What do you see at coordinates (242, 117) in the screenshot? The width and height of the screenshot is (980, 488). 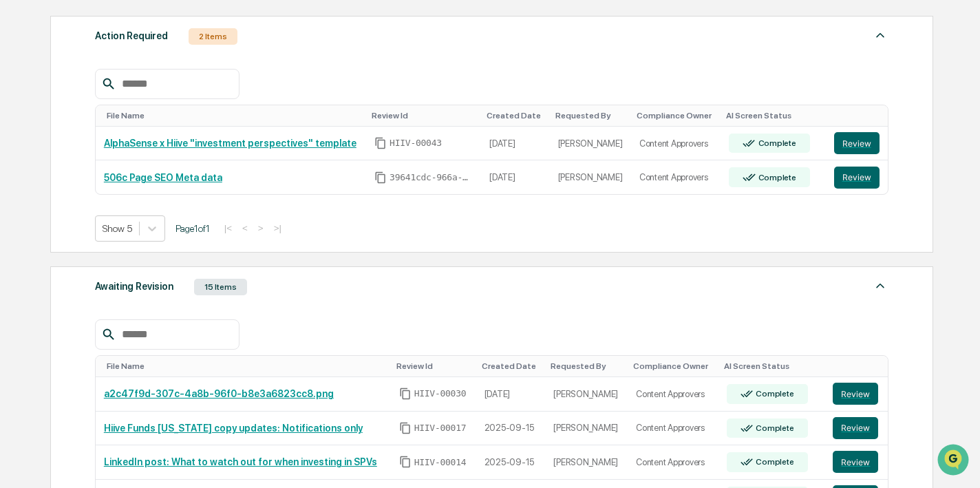 I see `button: Start new chat` at bounding box center [242, 117].